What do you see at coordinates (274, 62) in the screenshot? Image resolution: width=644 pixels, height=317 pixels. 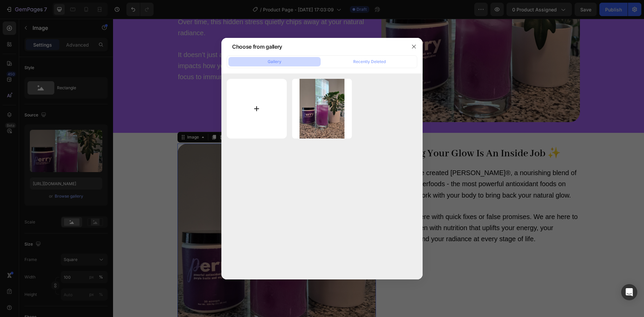 I see `div: Gallery` at bounding box center [274, 62].